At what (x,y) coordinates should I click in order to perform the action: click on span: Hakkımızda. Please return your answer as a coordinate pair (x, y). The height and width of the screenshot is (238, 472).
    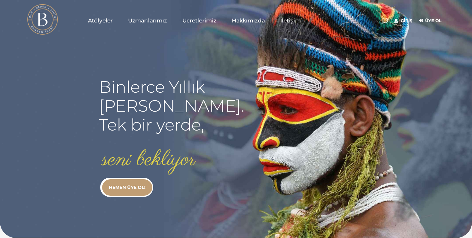
    Looking at the image, I should click on (248, 21).